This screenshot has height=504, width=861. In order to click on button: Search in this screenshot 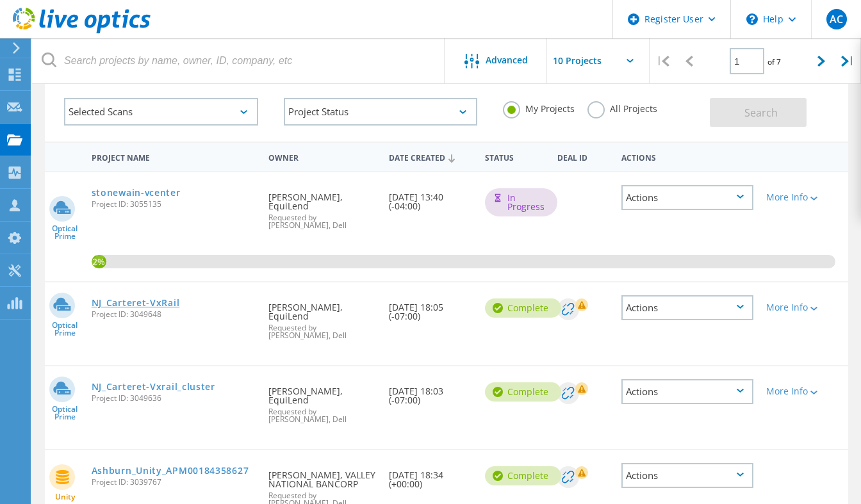, I will do `click(757, 112)`.